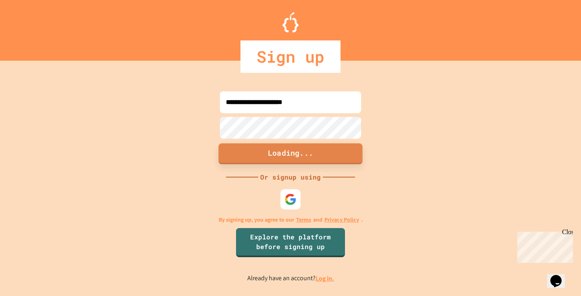 The height and width of the screenshot is (296, 581). What do you see at coordinates (29, 27) in the screenshot?
I see `div: Chat with us now!Close` at bounding box center [29, 27].